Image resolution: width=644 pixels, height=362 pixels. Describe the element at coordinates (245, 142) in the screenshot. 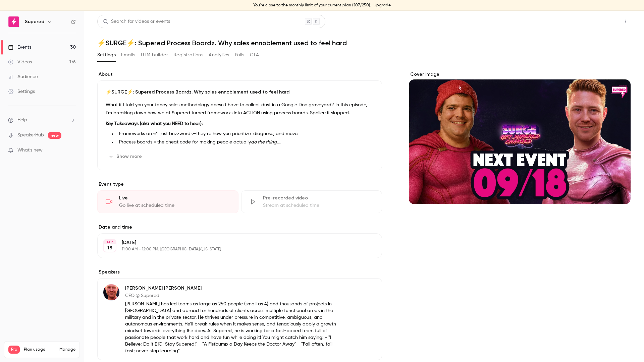

I see `li: Process boards = the cheat code for making people actually .` at that location.